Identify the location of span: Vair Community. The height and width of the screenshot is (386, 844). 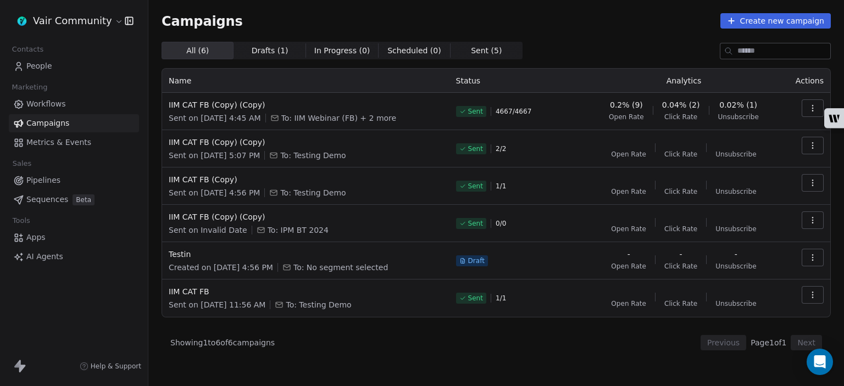
(73, 21).